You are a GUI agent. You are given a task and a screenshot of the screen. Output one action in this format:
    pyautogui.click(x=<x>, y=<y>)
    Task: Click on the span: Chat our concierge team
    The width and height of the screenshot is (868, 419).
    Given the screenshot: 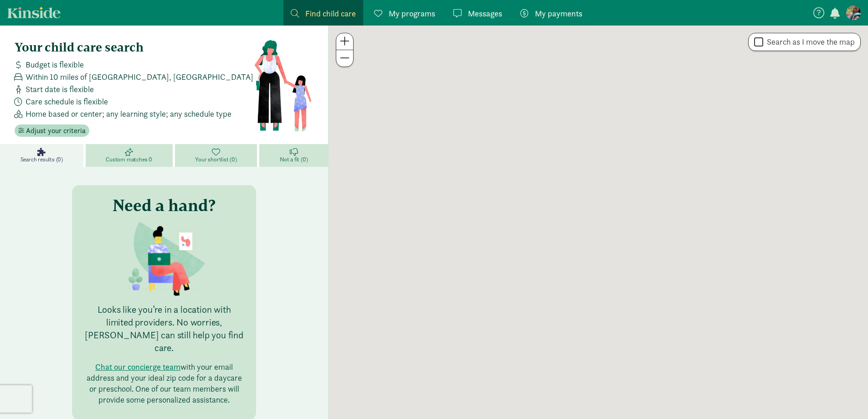 What is the action you would take?
    pyautogui.click(x=138, y=367)
    